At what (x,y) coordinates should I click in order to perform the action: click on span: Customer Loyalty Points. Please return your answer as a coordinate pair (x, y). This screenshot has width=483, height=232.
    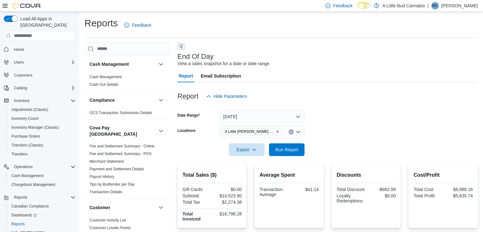
    Looking at the image, I should click on (110, 228).